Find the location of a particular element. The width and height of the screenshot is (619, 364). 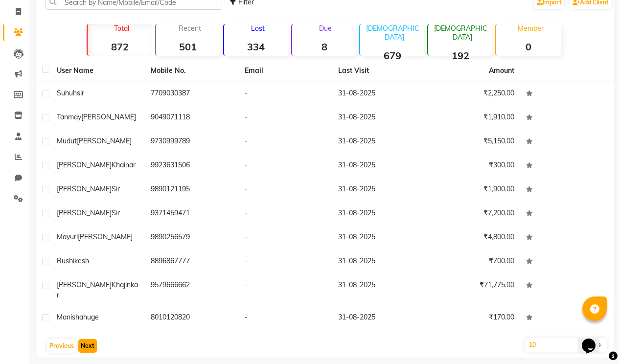

th: User Name is located at coordinates (98, 71).